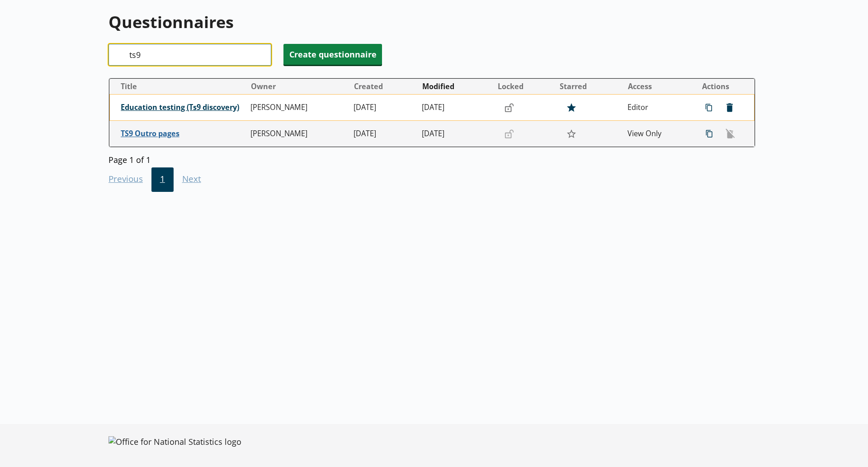  I want to click on button: Owner, so click(298, 86).